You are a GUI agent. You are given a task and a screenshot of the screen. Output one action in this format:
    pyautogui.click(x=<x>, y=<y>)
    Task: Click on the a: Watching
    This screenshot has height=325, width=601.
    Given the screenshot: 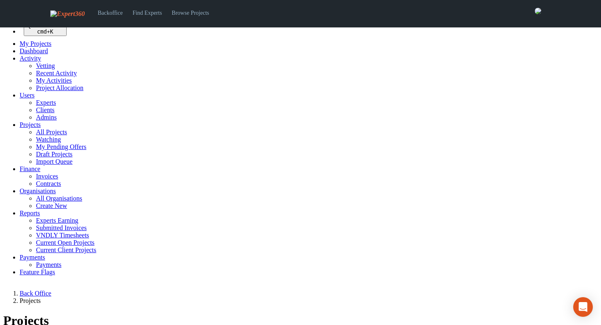 What is the action you would take?
    pyautogui.click(x=48, y=139)
    